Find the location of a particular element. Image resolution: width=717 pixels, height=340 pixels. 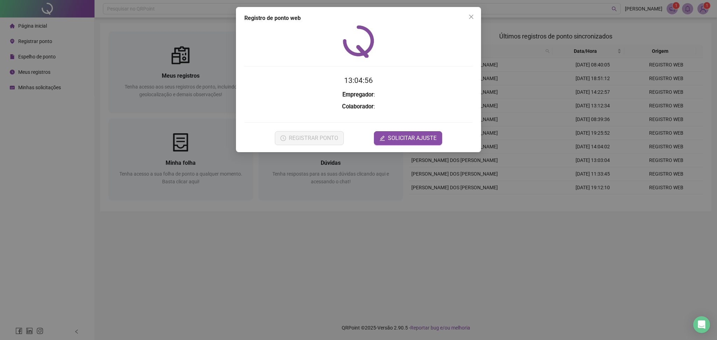

button: REGISTRAR PONTO is located at coordinates (309, 138).